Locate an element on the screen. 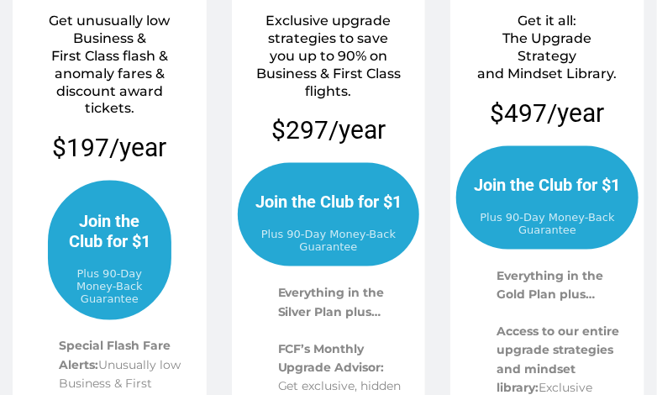  span: Everything in the Gold Plan plus… is located at coordinates (549, 285).